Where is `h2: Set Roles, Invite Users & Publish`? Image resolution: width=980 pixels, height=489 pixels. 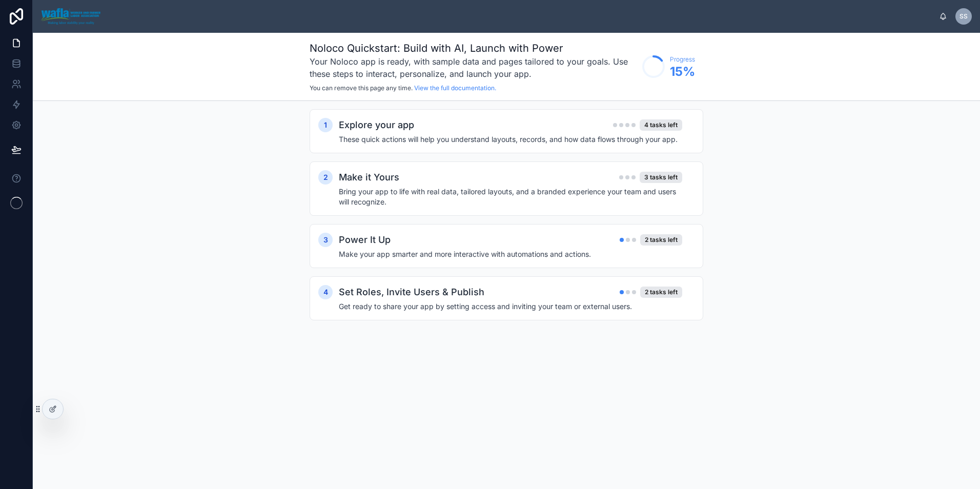
h2: Set Roles, Invite Users & Publish is located at coordinates (412, 292).